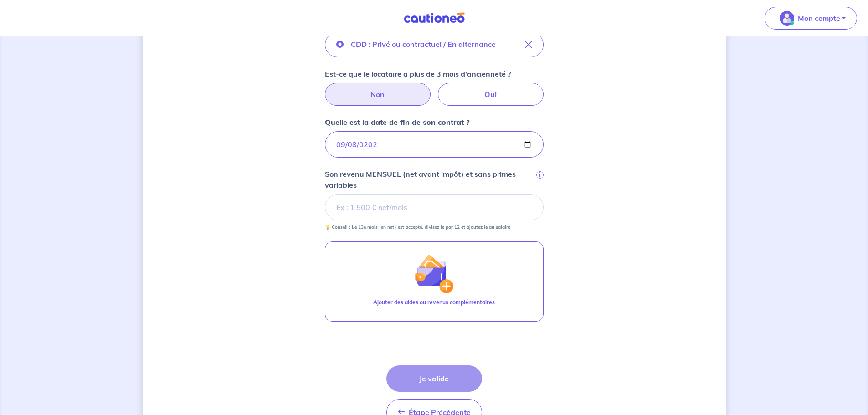  What do you see at coordinates (819, 18) in the screenshot?
I see `p: Mon compte` at bounding box center [819, 18].